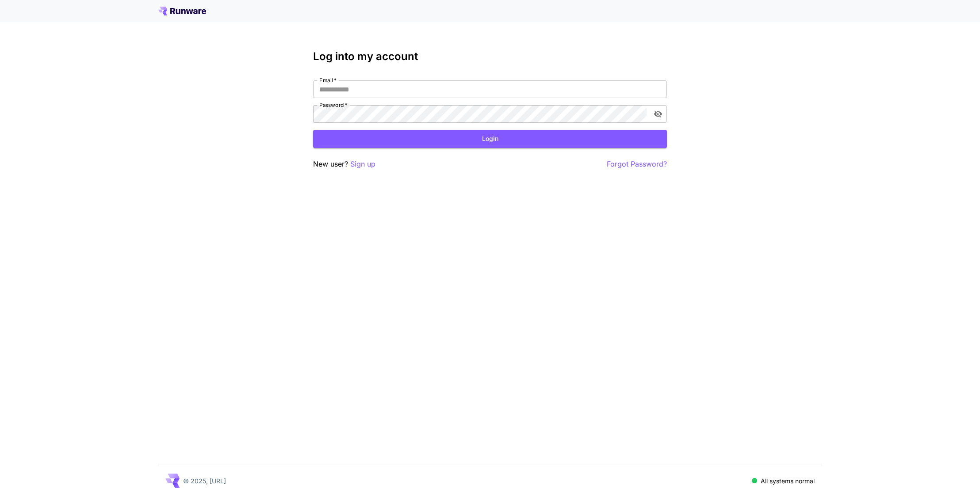  Describe the element at coordinates (637, 164) in the screenshot. I see `button: Forgot Password?` at that location.